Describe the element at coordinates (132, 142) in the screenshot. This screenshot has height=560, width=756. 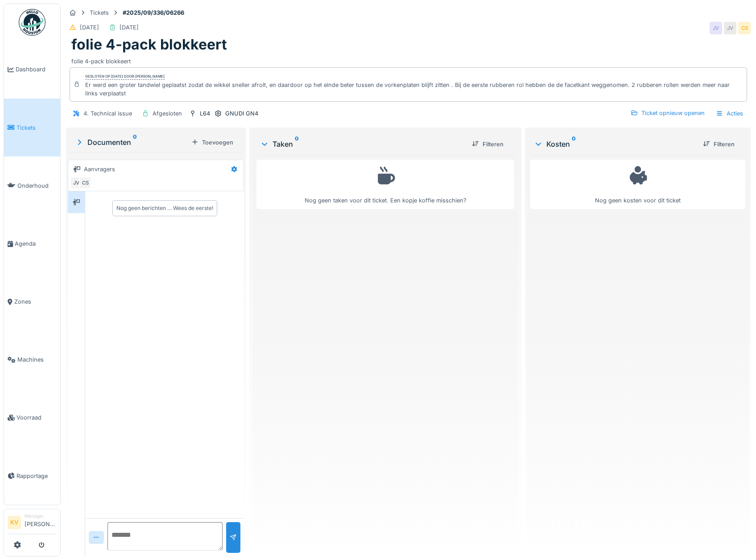
I see `div: Documenten` at that location.